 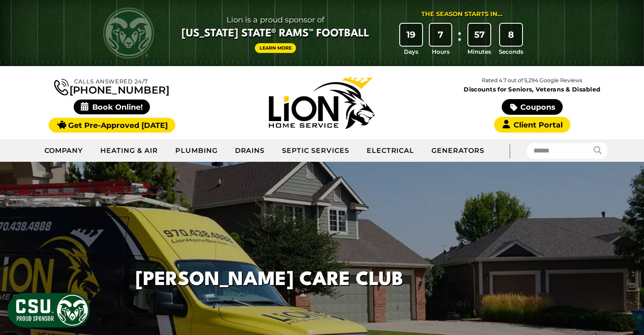 What do you see at coordinates (462, 14) in the screenshot?
I see `div: The Season Starts in...` at bounding box center [462, 14].